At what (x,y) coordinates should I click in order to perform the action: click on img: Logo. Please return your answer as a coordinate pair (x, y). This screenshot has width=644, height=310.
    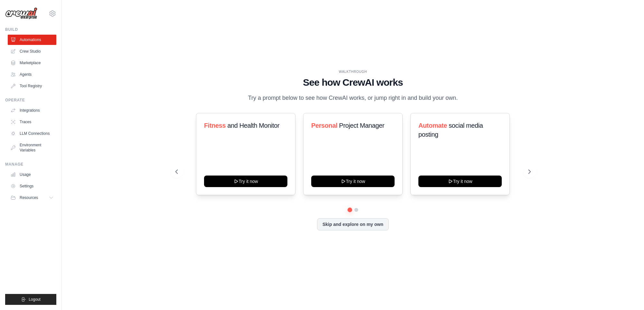
    Looking at the image, I should click on (21, 14).